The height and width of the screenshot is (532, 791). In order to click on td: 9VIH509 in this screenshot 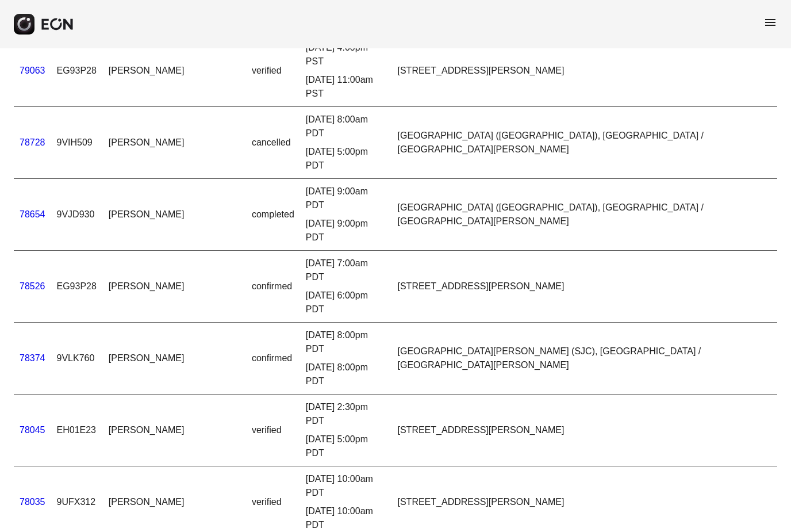, I will do `click(77, 143)`.